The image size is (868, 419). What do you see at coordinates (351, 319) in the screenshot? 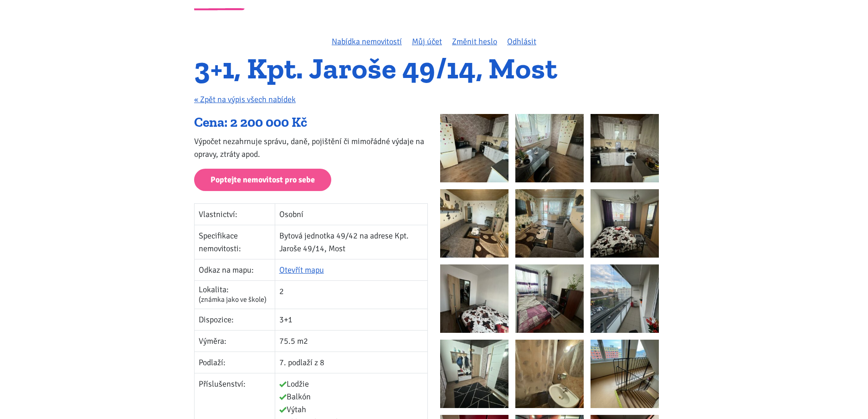
I see `td: 3+1` at bounding box center [351, 319].